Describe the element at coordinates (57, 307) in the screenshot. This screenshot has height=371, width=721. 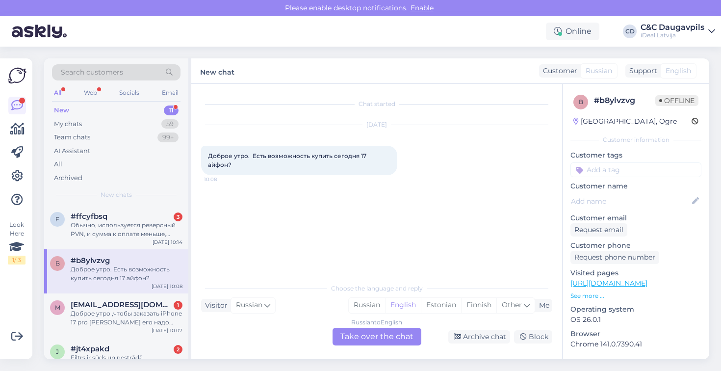
I see `span: m` at that location.